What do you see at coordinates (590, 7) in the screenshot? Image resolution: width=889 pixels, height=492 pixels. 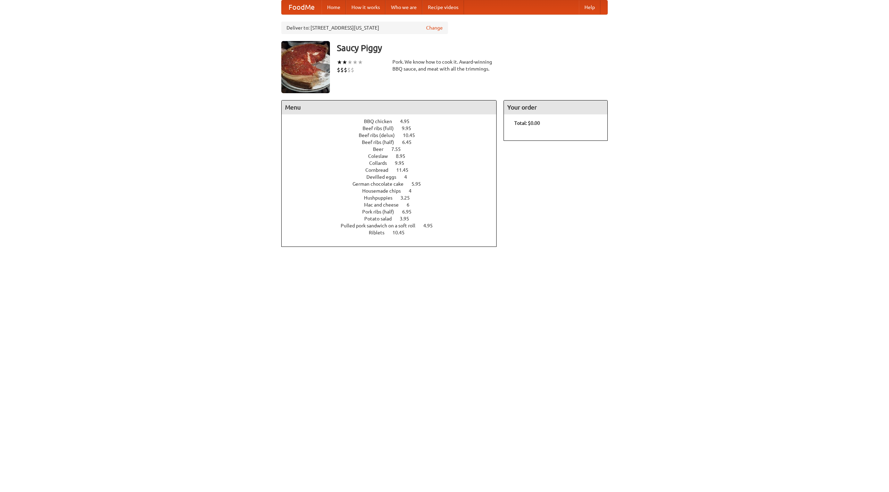 I see `a: Help` at bounding box center [590, 7].